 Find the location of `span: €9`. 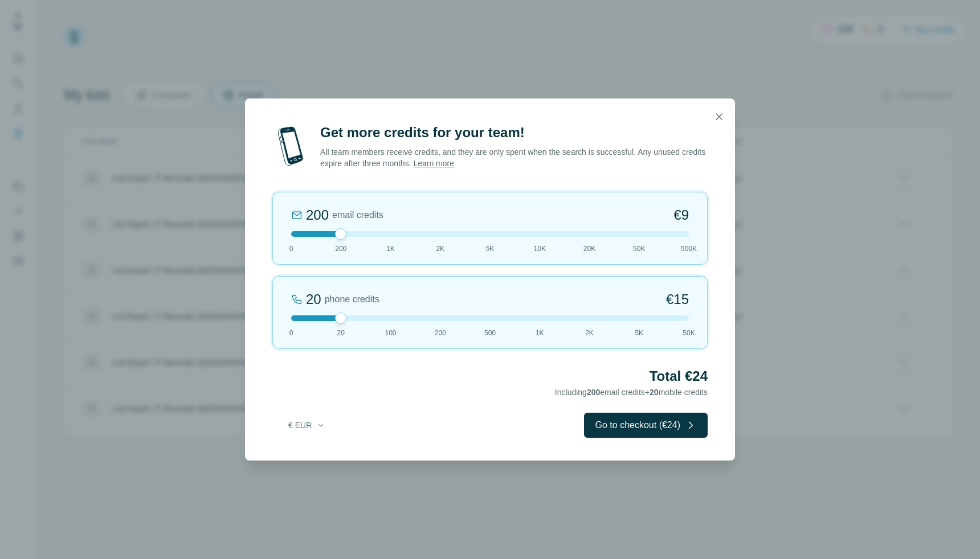

span: €9 is located at coordinates (681, 215).